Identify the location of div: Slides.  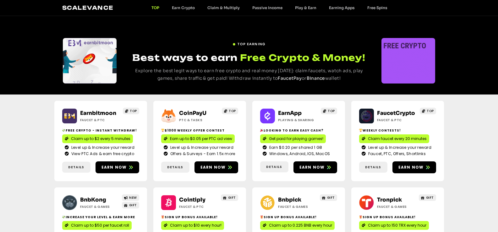
(89, 61).